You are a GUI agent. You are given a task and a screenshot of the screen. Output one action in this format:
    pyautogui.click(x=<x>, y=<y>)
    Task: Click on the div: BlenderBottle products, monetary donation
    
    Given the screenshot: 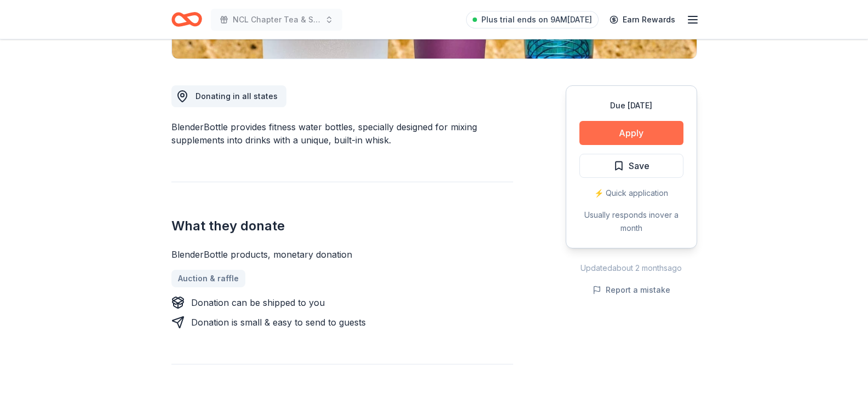 What is the action you would take?
    pyautogui.click(x=342, y=254)
    